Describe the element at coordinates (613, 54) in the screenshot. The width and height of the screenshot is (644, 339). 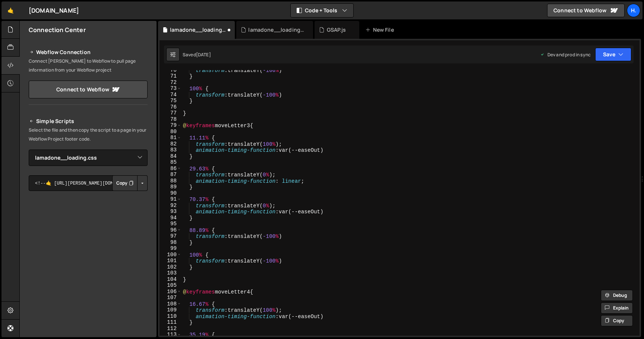
I see `button: Save` at that location.